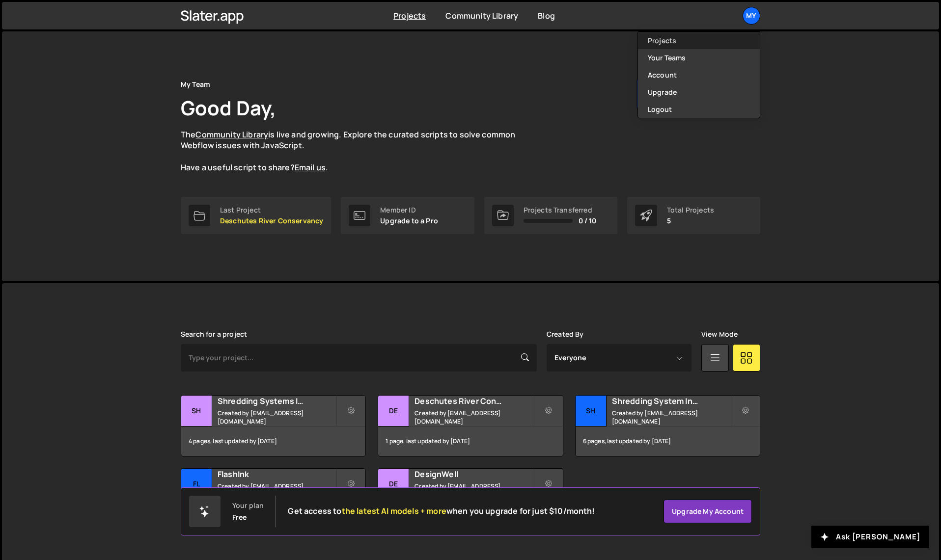 The width and height of the screenshot is (941, 560). What do you see at coordinates (228, 108) in the screenshot?
I see `h1: Good Day,` at bounding box center [228, 108].